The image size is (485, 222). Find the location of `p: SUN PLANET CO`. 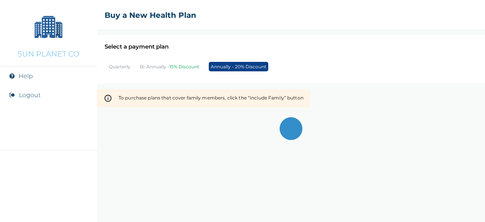

p: SUN PLANET CO is located at coordinates (49, 54).